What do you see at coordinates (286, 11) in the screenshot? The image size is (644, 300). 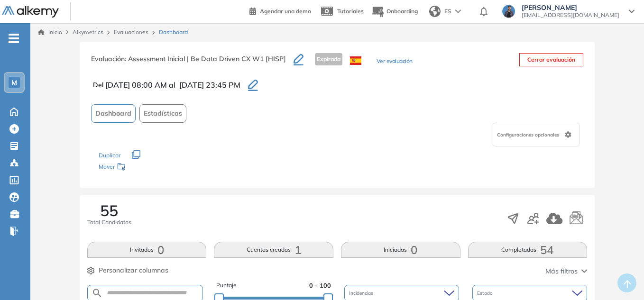 I see `span: Agendar una demo` at bounding box center [286, 11].